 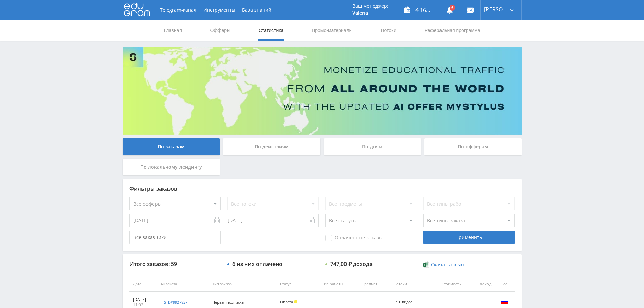 What do you see at coordinates (144, 305) in the screenshot?
I see `div: 11:02` at bounding box center [144, 305].